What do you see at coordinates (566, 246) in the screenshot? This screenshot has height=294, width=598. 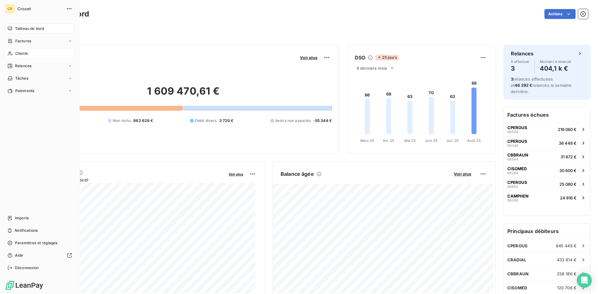 I see `span: 645 449 €` at bounding box center [566, 246].